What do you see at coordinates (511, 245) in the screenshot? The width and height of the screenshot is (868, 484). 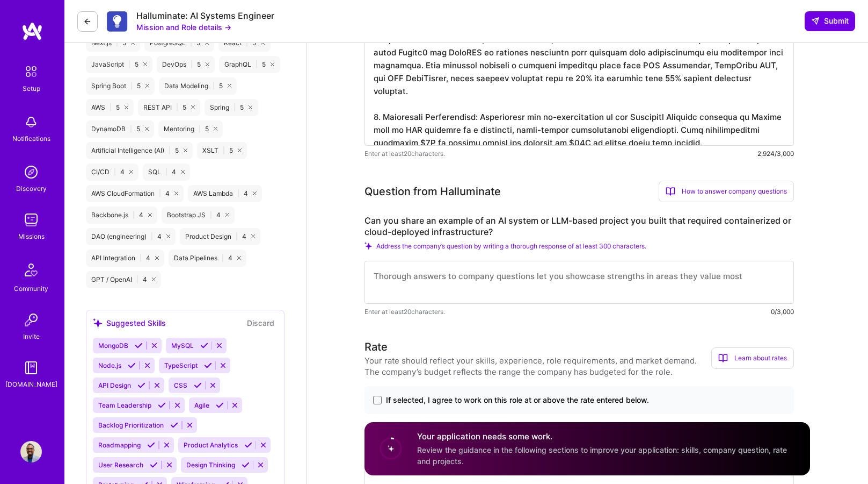 I see `span: Address the company’s question by writing a thorough response of at least 300 characters.` at bounding box center [511, 245].